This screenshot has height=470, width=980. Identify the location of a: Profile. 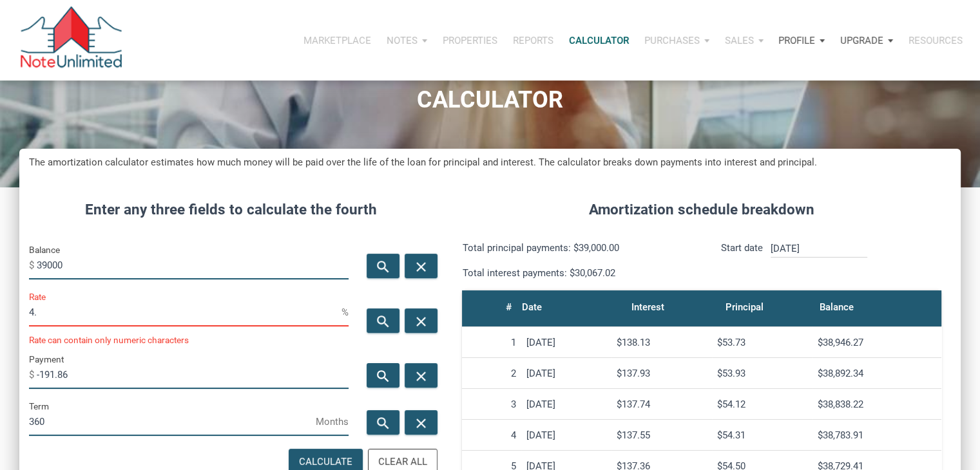
(801, 41).